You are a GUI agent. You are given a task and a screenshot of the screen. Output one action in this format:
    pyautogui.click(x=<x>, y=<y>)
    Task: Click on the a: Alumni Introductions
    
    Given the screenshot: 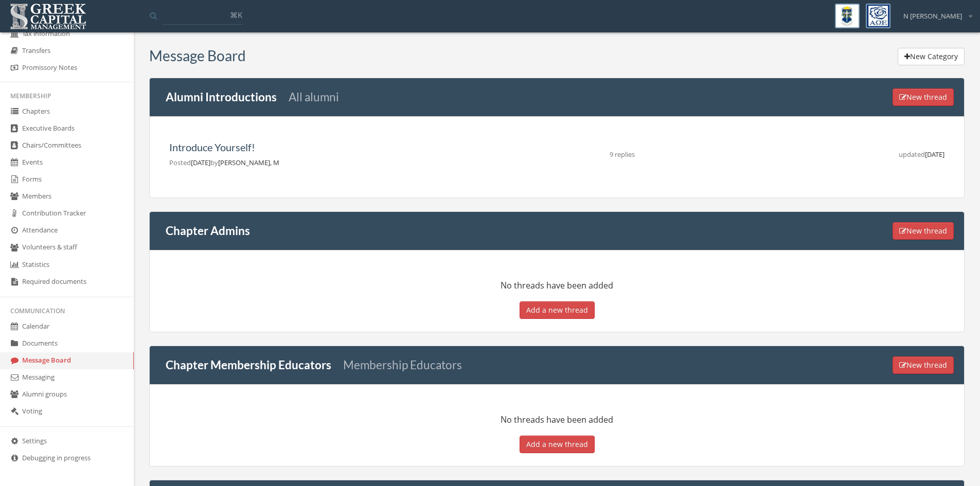 What is the action you would take?
    pyautogui.click(x=222, y=97)
    